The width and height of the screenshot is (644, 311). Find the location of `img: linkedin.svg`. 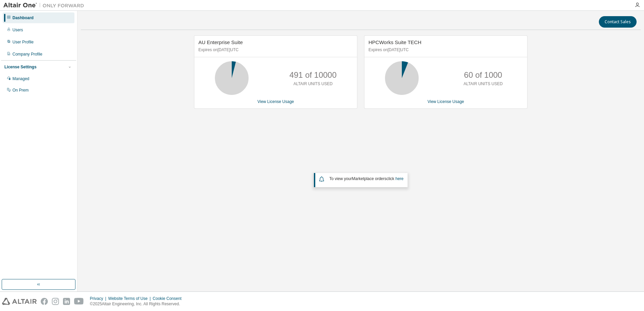

img: linkedin.svg is located at coordinates (66, 301).